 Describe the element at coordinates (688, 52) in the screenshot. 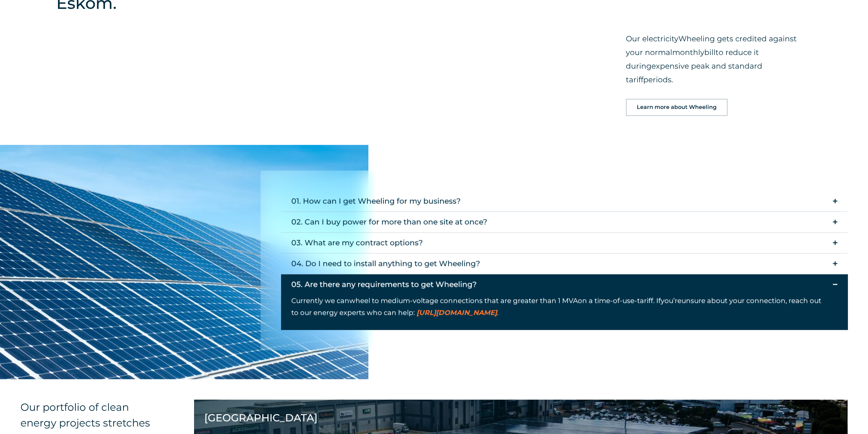

I see `span: monthly` at that location.